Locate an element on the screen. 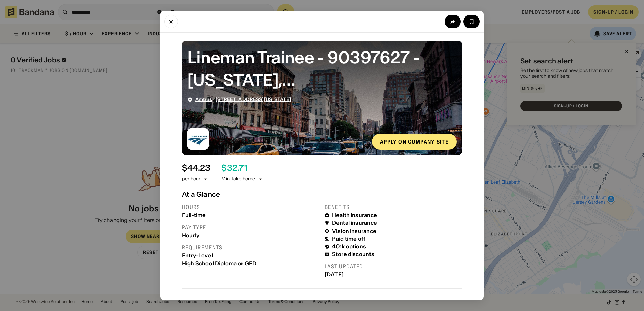  div: Last updated is located at coordinates (393, 266).